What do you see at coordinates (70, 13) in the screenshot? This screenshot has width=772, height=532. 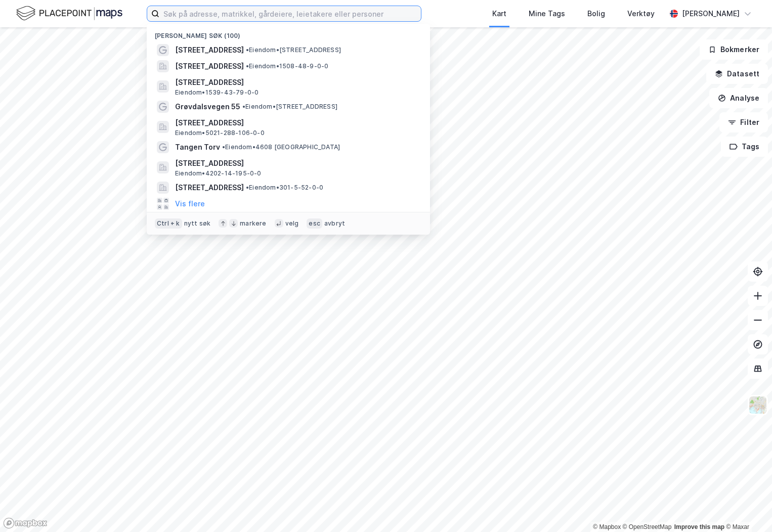 I see `img: logo.f888ab2527a4732fd821a326f86c7f29.svg` at bounding box center [70, 13].